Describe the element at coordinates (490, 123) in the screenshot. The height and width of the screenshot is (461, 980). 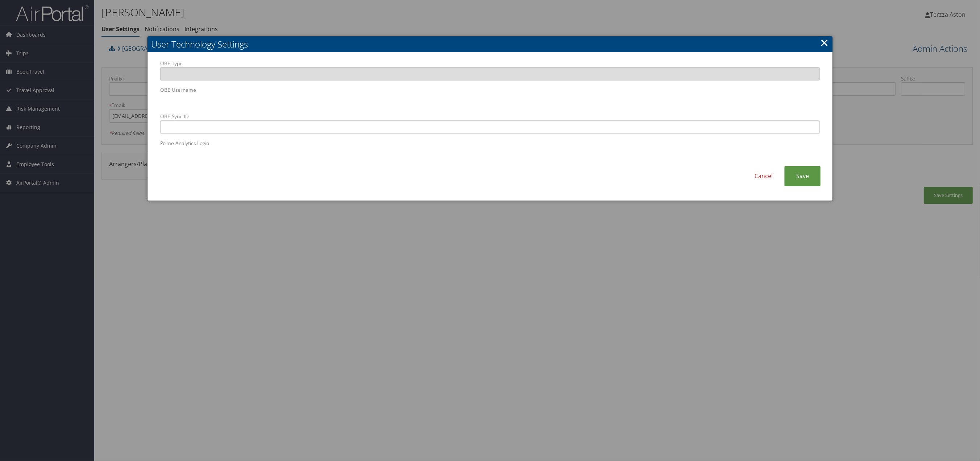
I see `label: OBE Sync ID` at that location.